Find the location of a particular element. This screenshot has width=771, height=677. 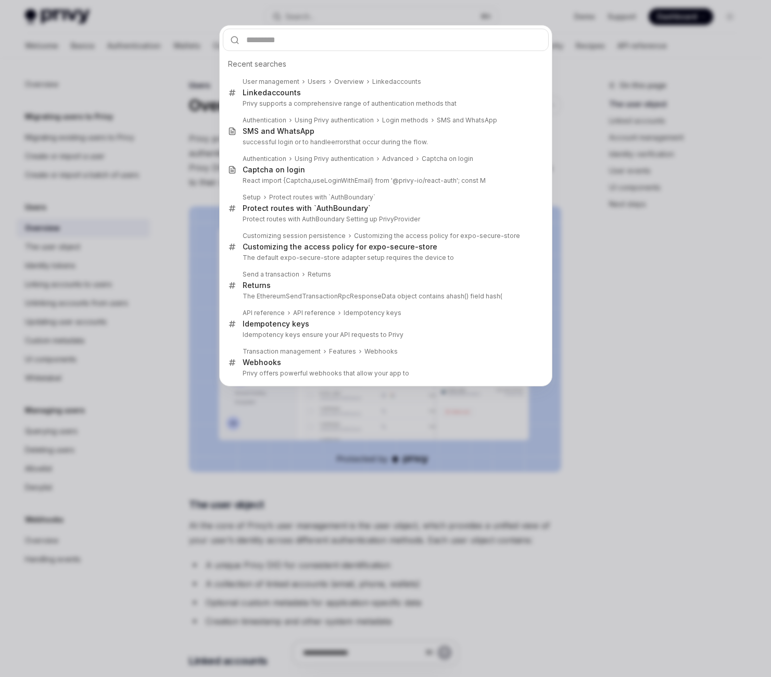

p: Idempotency keys ensure your API requests to Privy is located at coordinates (385, 335).